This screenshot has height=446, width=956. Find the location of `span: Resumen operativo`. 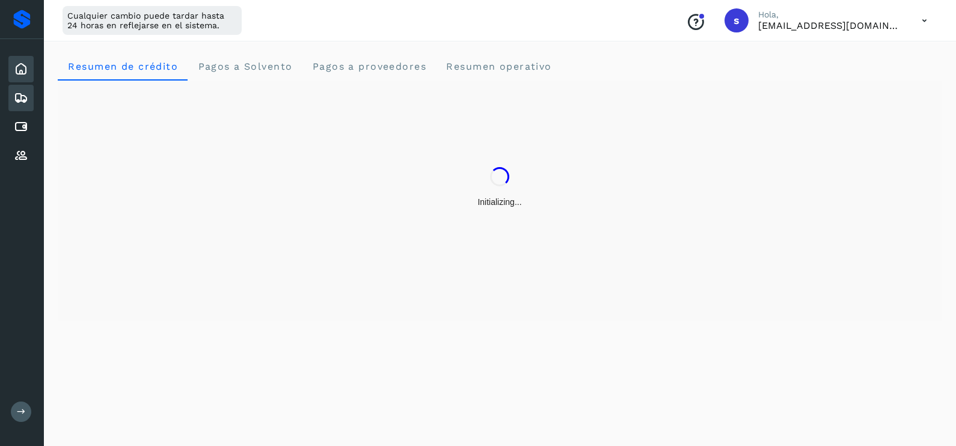

span: Resumen operativo is located at coordinates (499, 66).